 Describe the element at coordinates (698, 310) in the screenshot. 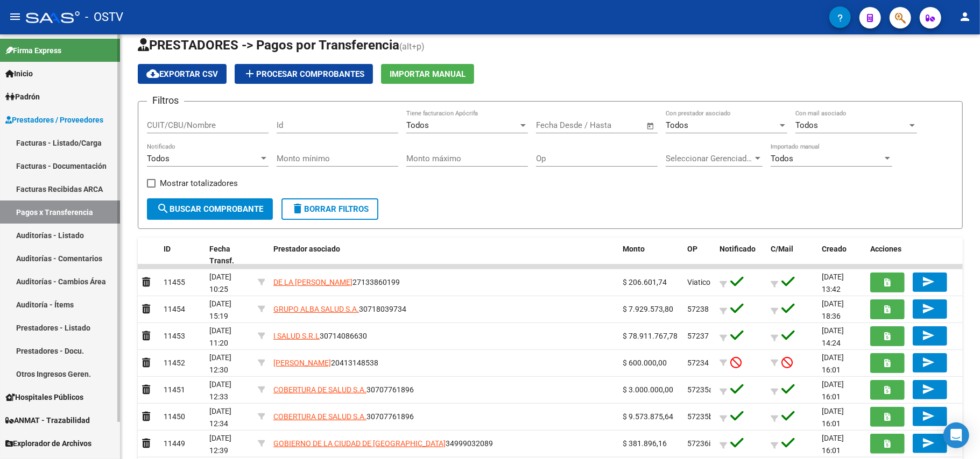

I see `span: 57238` at that location.